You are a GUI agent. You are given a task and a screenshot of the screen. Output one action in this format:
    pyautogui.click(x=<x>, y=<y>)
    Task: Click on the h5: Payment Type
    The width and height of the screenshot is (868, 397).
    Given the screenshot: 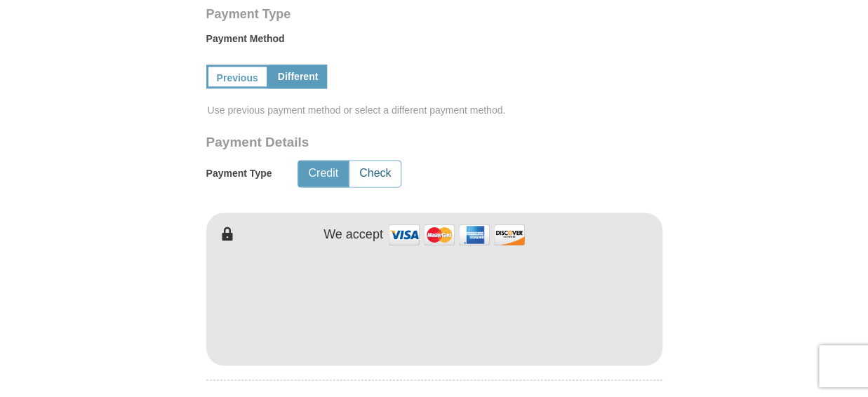 What is the action you would take?
    pyautogui.click(x=239, y=173)
    